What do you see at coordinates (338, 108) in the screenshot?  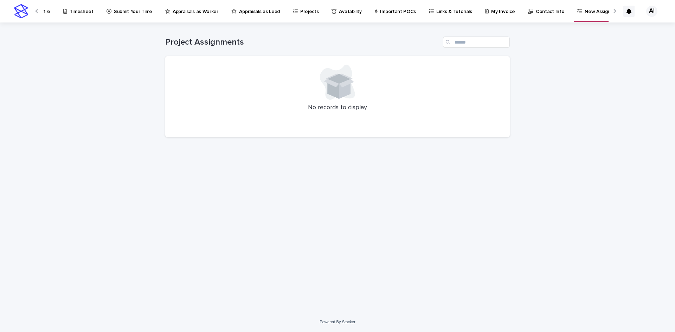 I see `p: No records to display` at bounding box center [338, 108].